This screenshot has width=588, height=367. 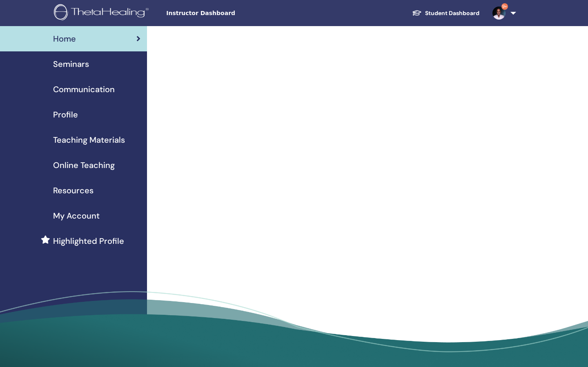 What do you see at coordinates (417, 13) in the screenshot?
I see `img: graduation-cap-white.svg` at bounding box center [417, 13].